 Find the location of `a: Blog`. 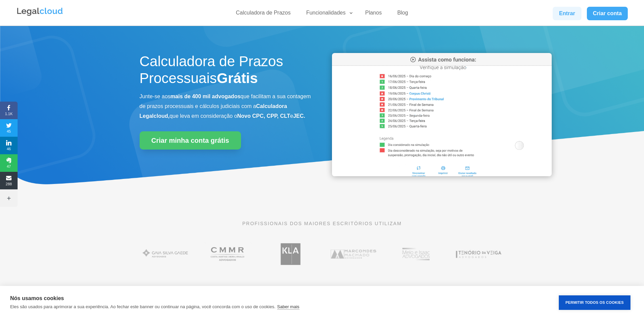

a: Blog is located at coordinates (403, 14).